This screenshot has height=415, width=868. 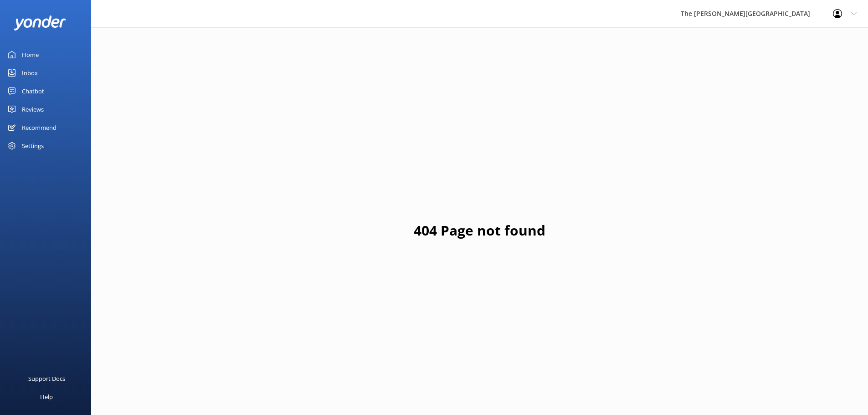 What do you see at coordinates (33, 91) in the screenshot?
I see `div: Chatbot` at bounding box center [33, 91].